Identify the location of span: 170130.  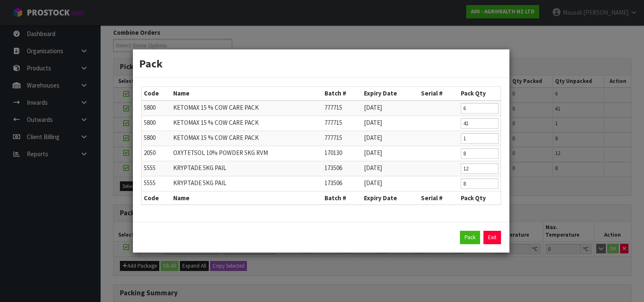
(333, 152).